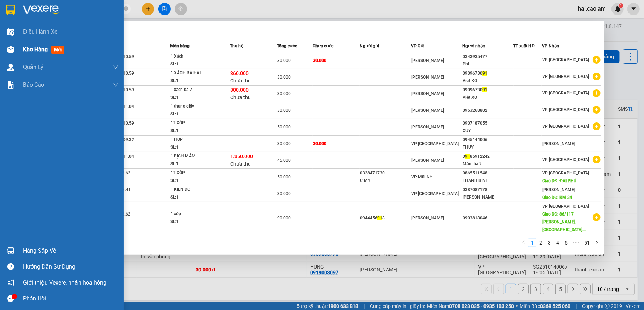 The width and height of the screenshot is (644, 310). I want to click on a: 4, so click(558, 243).